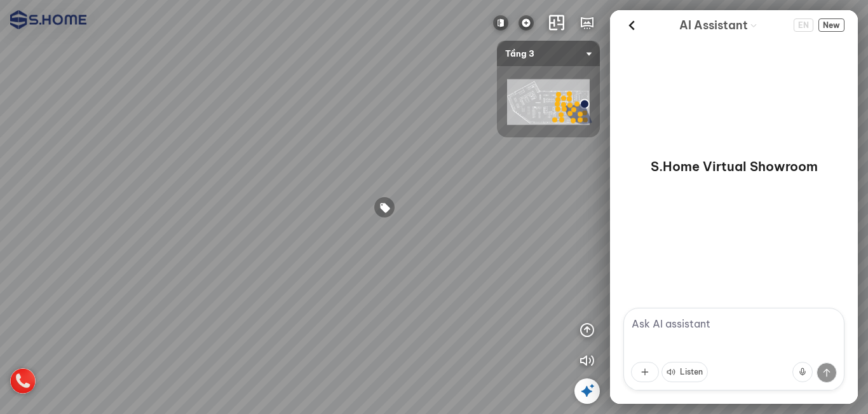 This screenshot has width=868, height=414. I want to click on span: AI Assistant, so click(714, 26).